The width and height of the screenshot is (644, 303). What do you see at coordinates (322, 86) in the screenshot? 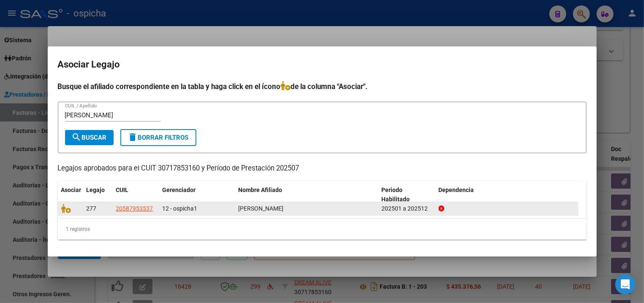
I see `h4: Busque el afiliado correspondiente en la tabla y haga click en el ícono de la columna "Asociar".` at bounding box center [322, 86].